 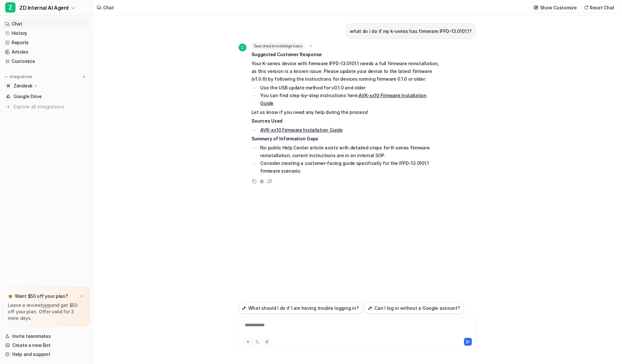 What do you see at coordinates (84, 77) in the screenshot?
I see `img: menu_add.svg` at bounding box center [84, 77].